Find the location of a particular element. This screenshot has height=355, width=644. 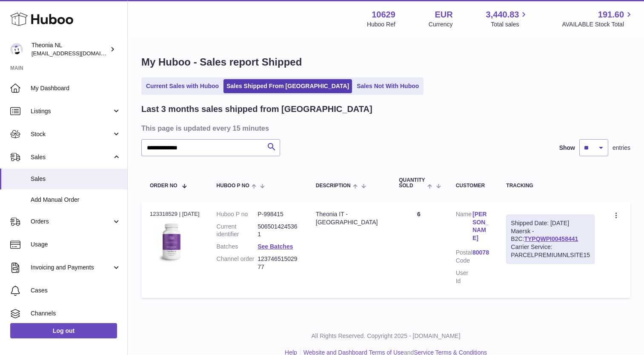

h1: My Huboo - Sales report Shipped is located at coordinates (386, 62).